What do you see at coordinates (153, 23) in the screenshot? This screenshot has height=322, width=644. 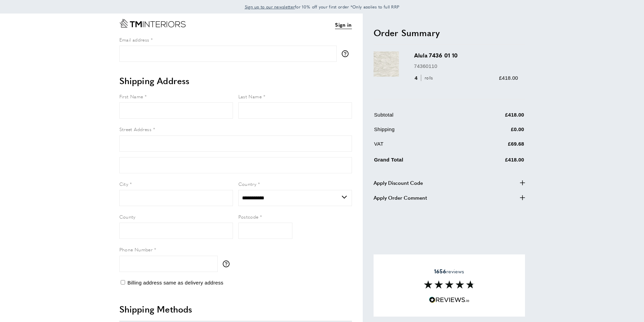 I see `a: Go to Home page` at bounding box center [153, 23].